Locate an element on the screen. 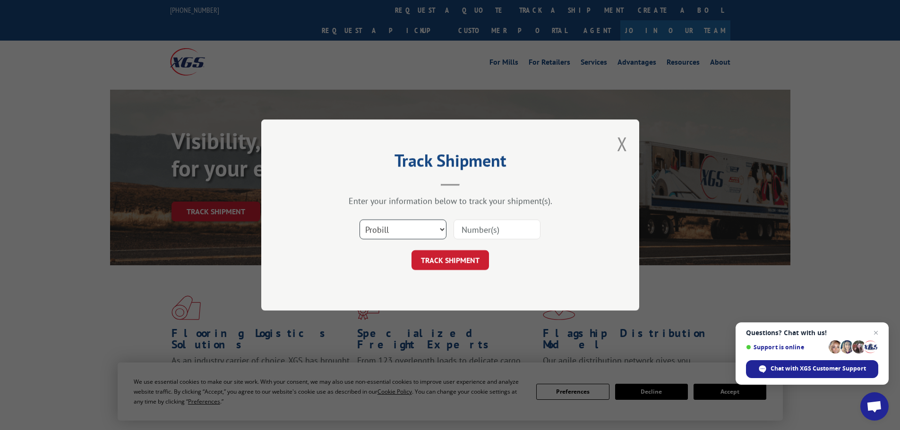 The width and height of the screenshot is (900, 430). span: Support is online is located at coordinates (785, 347).